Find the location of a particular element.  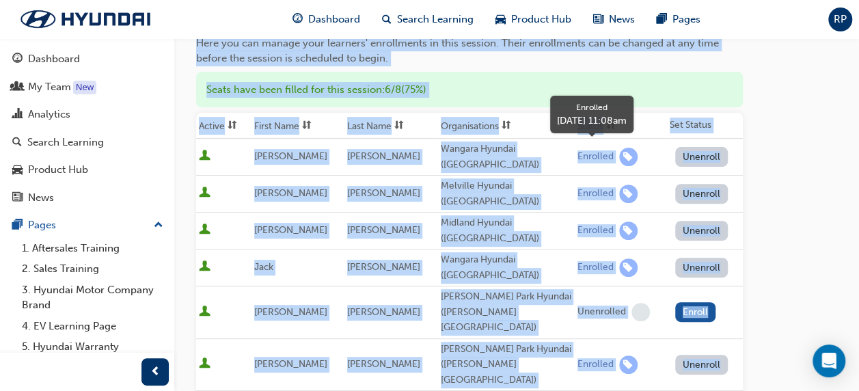

span: chart-icon is located at coordinates (17, 115).